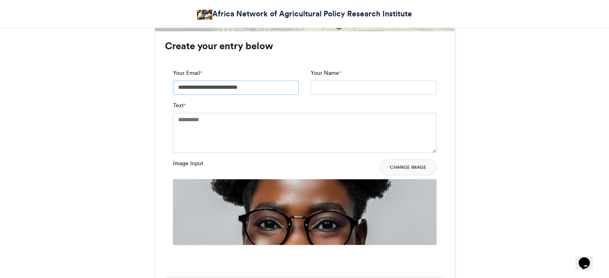 The image size is (609, 278). Describe the element at coordinates (326, 73) in the screenshot. I see `label: Your Name` at that location.